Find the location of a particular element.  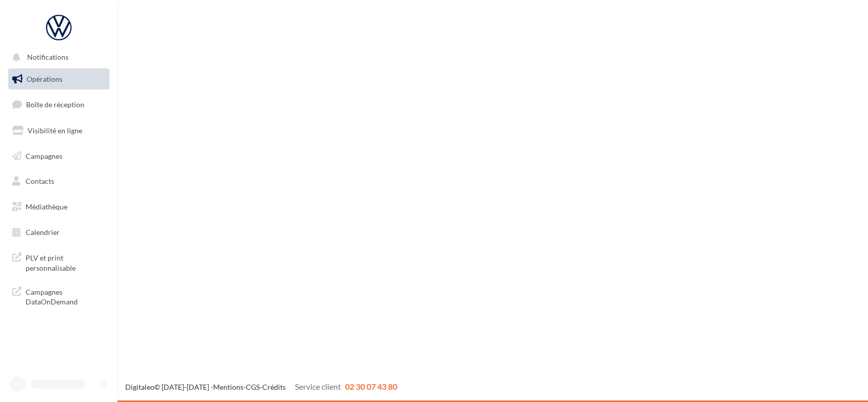

span: Opérations is located at coordinates (45, 78).